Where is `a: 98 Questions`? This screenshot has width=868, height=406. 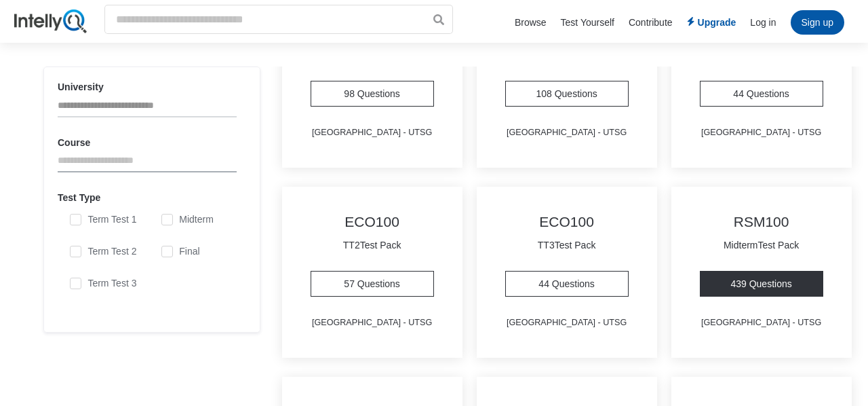
a: 98 Questions is located at coordinates (372, 93).